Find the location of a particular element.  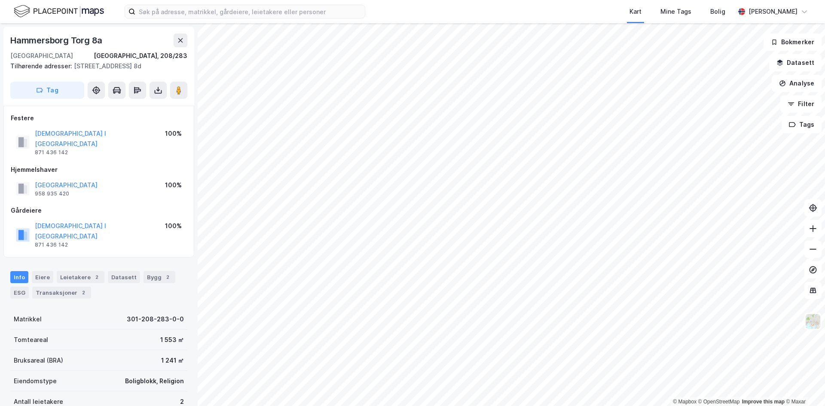

div: Gårdeiere is located at coordinates (99, 211).